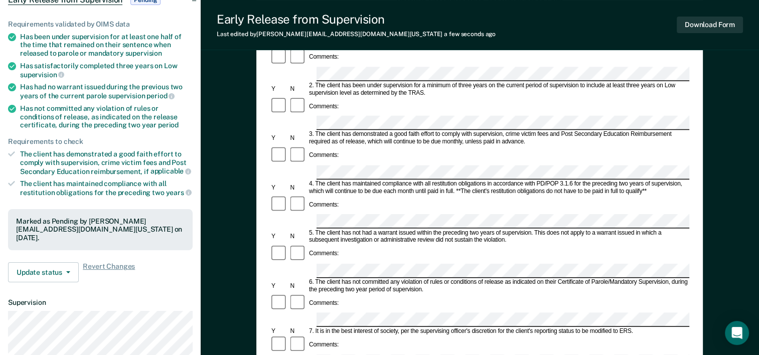  What do you see at coordinates (498, 286) in the screenshot?
I see `div: 6. The client has not committed any violation of rules or conditions of release as indicated on t...` at bounding box center [498, 286].